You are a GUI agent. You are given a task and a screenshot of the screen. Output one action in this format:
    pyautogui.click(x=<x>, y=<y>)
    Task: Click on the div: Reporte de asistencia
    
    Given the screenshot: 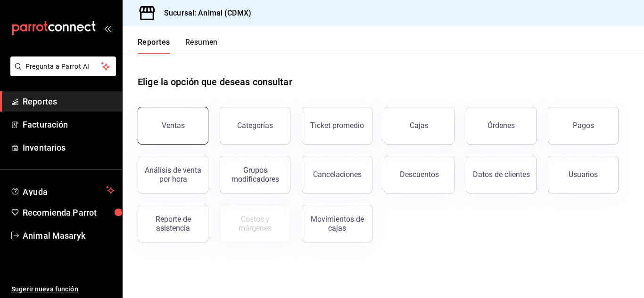 What is the action you would take?
    pyautogui.click(x=173, y=224)
    